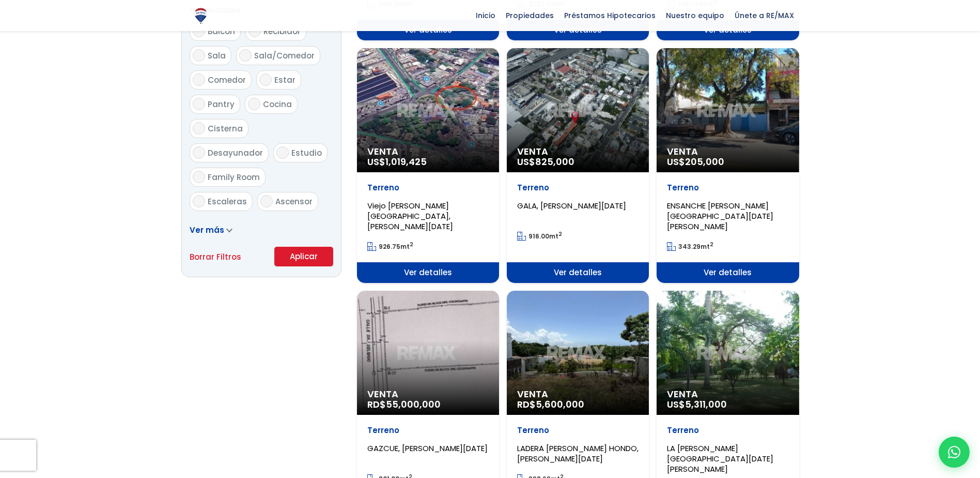  Describe the element at coordinates (610, 16) in the screenshot. I see `span: Préstamos Hipotecarios` at that location.